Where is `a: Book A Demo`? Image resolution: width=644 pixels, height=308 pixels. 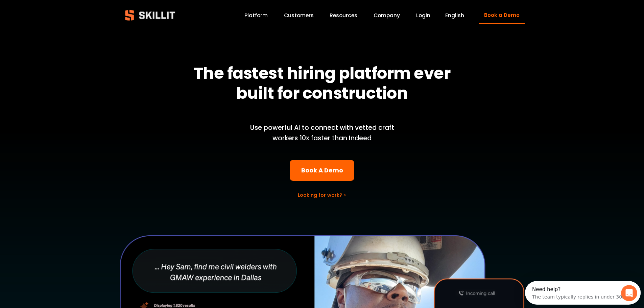 a: Book A Demo is located at coordinates (322, 170).